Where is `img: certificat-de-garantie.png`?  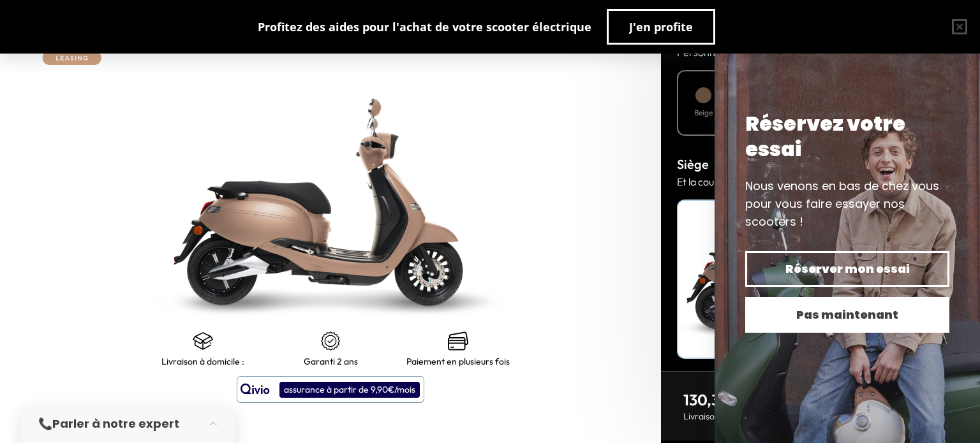 img: certificat-de-garantie.png is located at coordinates (330, 341).